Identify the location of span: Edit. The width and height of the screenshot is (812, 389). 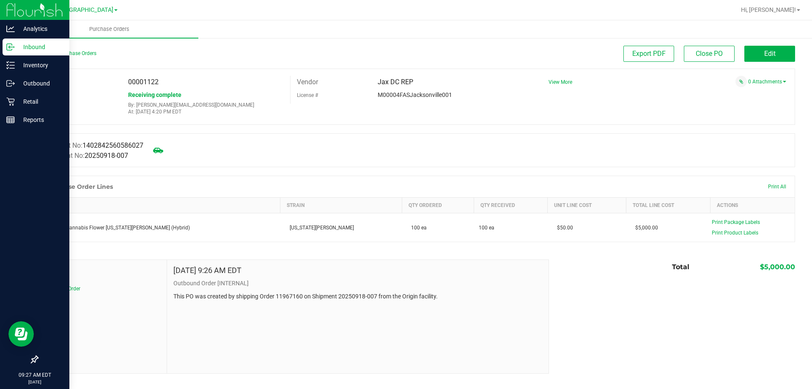
(770, 53).